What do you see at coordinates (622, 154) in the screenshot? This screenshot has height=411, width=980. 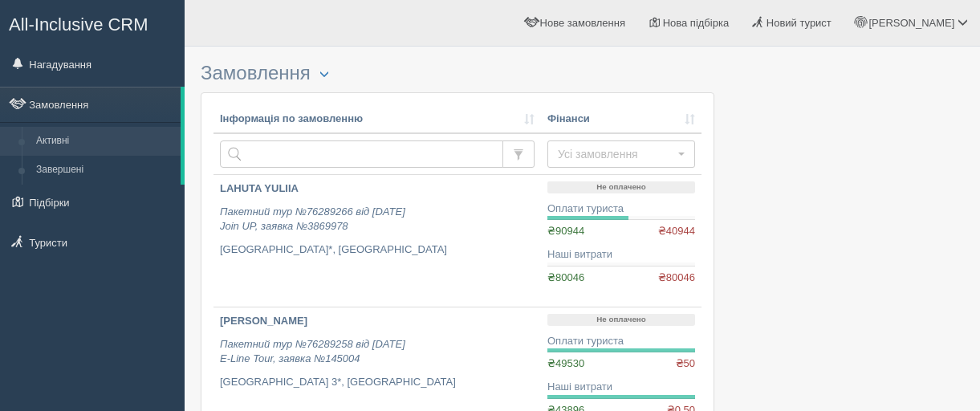 I see `button: Усі замовлення` at bounding box center [622, 154].